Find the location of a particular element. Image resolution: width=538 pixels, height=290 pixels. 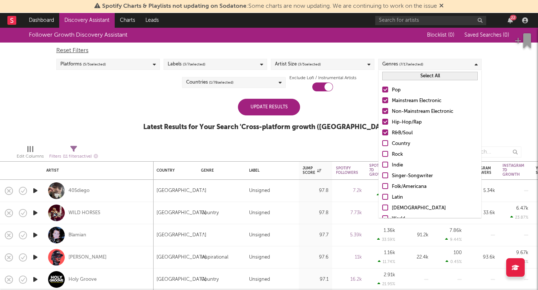

button: Saved Searches (0) is located at coordinates (486, 35).